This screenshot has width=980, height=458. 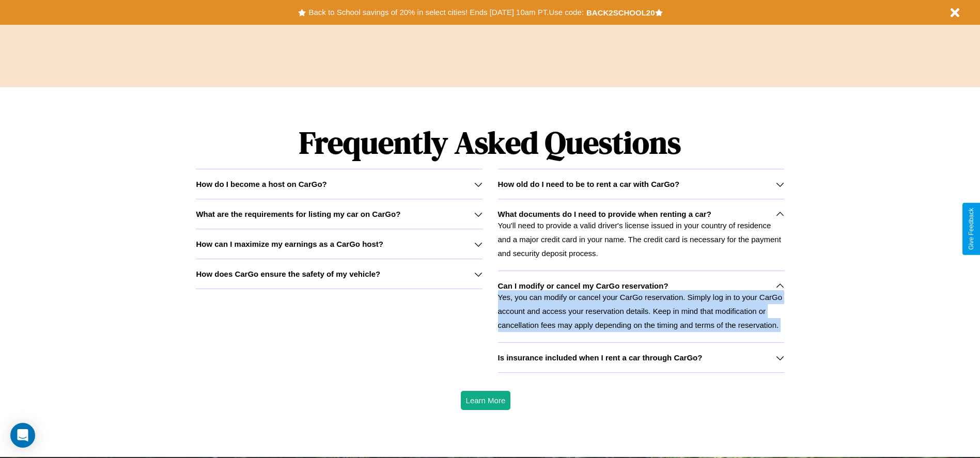 What do you see at coordinates (261, 184) in the screenshot?
I see `h3: How do I become a host on CarGo?` at bounding box center [261, 184].